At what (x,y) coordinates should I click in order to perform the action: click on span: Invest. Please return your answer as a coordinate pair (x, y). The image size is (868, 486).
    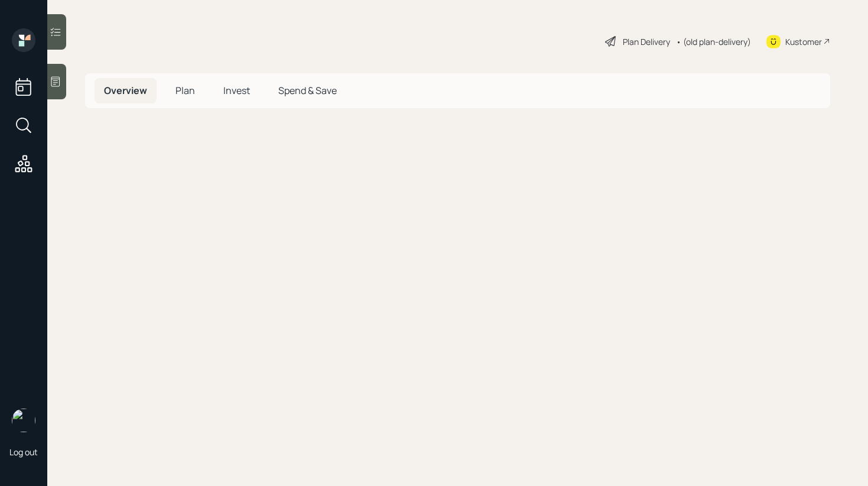
    Looking at the image, I should click on (237, 90).